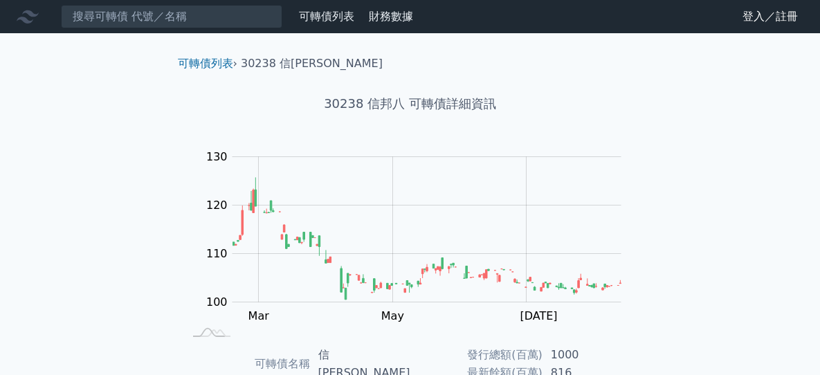  Describe the element at coordinates (420, 236) in the screenshot. I see `g: Chart` at that location.